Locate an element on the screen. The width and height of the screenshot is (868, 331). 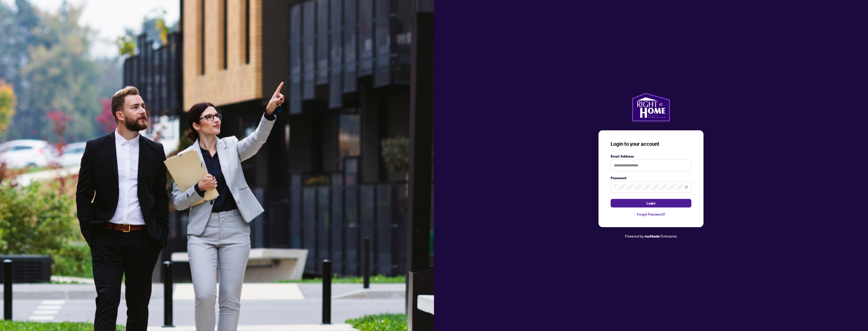
span: eye-invisible is located at coordinates (687, 187).